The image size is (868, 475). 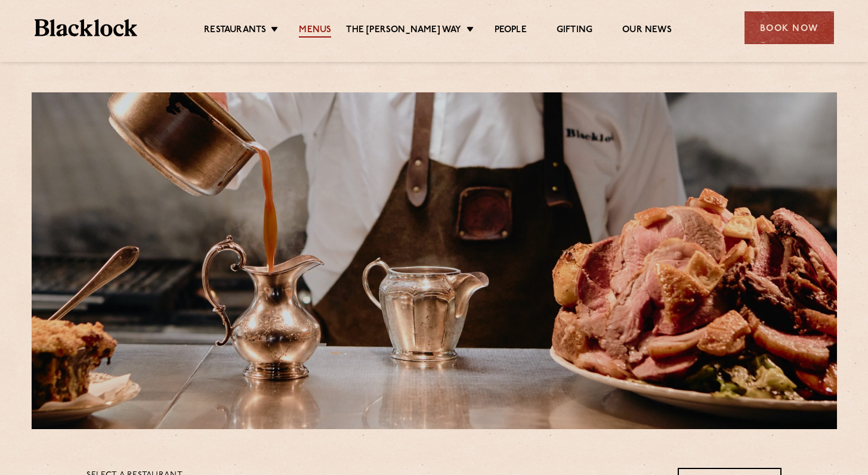 What do you see at coordinates (789, 28) in the screenshot?
I see `div: Book Now` at bounding box center [789, 28].